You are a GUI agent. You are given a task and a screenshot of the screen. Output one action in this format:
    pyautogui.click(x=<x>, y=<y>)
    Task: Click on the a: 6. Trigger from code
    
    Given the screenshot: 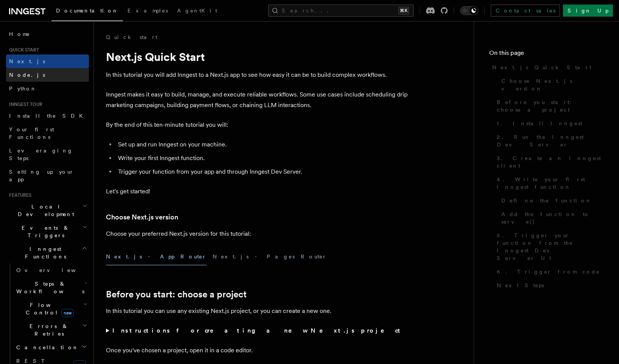 What is the action you would take?
    pyautogui.click(x=549, y=271)
    